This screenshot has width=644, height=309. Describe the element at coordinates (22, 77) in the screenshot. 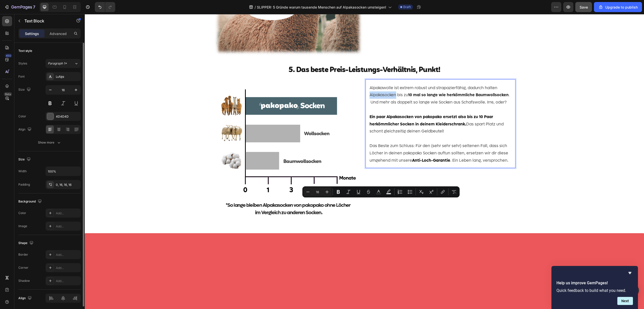

I see `div: Font` at that location.